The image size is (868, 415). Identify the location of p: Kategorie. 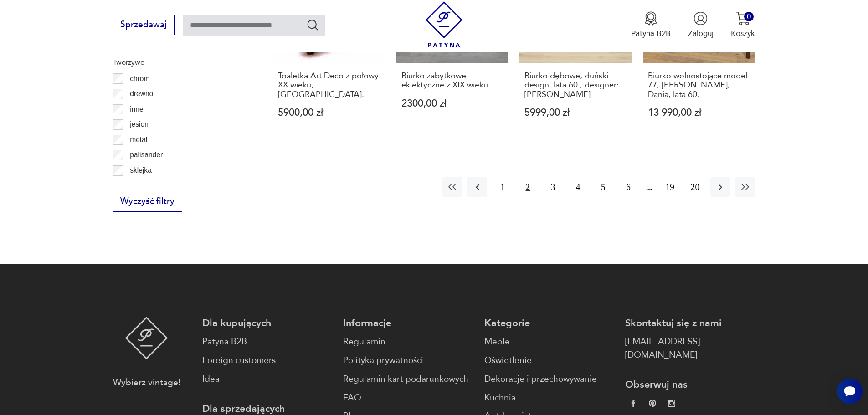
(549, 323).